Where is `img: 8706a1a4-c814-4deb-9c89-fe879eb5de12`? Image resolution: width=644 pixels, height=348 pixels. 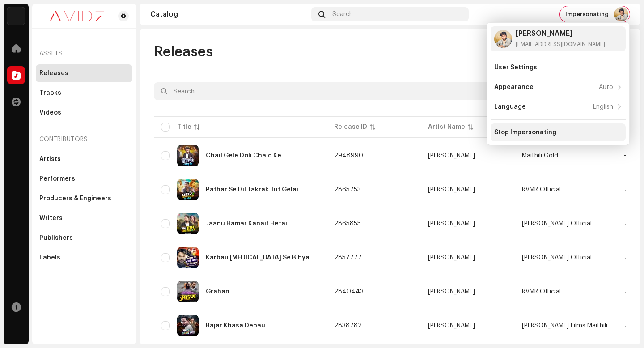 img: 8706a1a4-c814-4deb-9c89-fe879eb5de12 is located at coordinates (188, 189).